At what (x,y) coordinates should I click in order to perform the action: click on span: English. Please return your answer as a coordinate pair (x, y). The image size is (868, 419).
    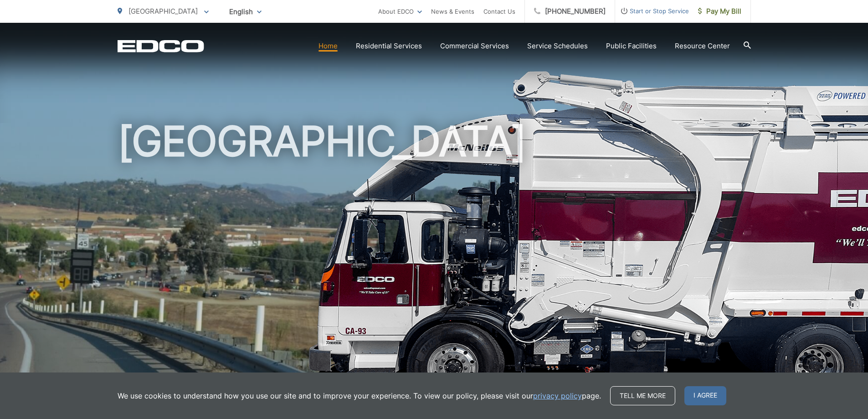
    Looking at the image, I should click on (245, 12).